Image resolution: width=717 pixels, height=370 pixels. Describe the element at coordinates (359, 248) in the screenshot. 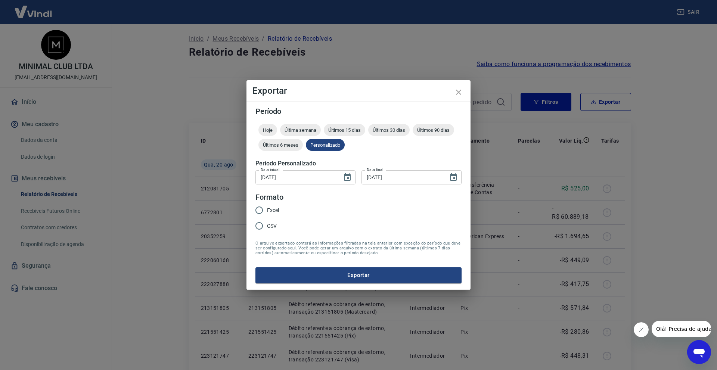

I see `span: O arquivo exportado conterá as informações filtradas na tela anterior com exceção do período que ...` at that location.